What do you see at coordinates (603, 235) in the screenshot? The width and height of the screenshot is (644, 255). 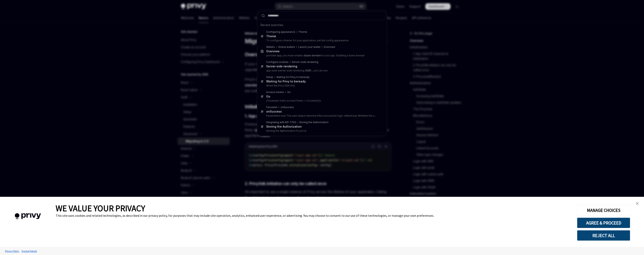 I see `button: REJECT ALL` at bounding box center [603, 235].